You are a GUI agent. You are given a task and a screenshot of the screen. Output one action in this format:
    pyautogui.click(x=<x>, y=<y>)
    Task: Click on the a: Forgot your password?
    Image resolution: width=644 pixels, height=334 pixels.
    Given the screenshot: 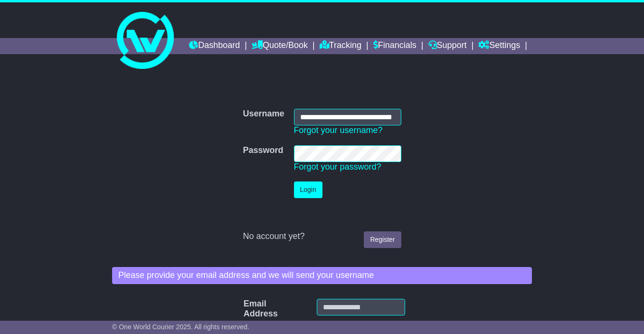 What is the action you would take?
    pyautogui.click(x=338, y=167)
    